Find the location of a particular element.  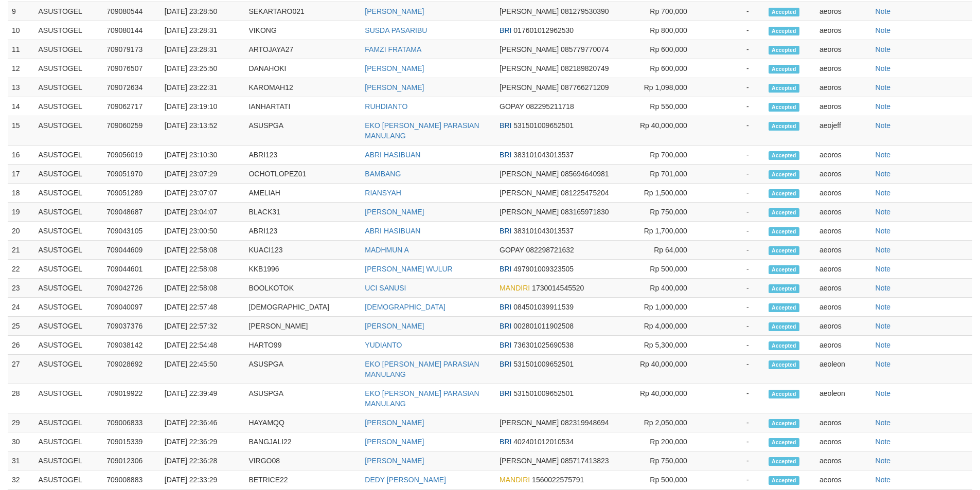

td: 28 is located at coordinates (21, 399).